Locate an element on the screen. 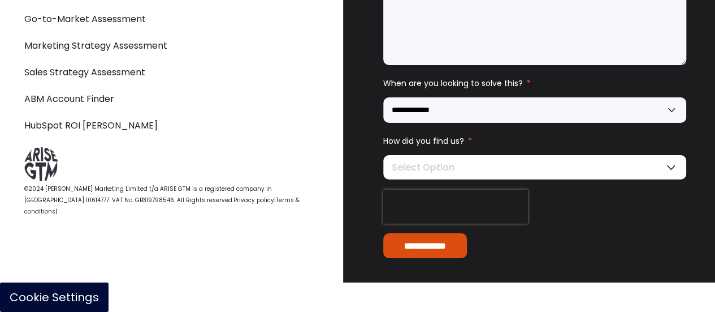  a: ABM Account Finder is located at coordinates (69, 98).